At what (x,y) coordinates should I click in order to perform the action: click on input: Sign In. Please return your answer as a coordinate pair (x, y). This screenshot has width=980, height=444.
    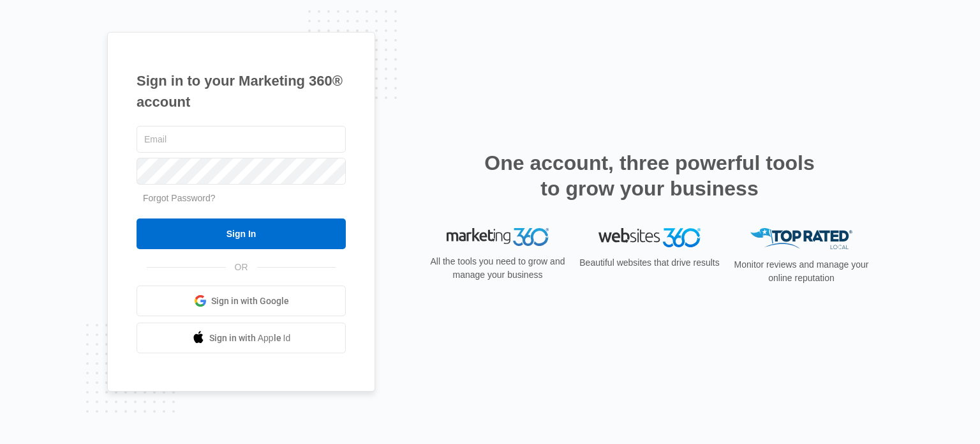
    Looking at the image, I should click on (241, 234).